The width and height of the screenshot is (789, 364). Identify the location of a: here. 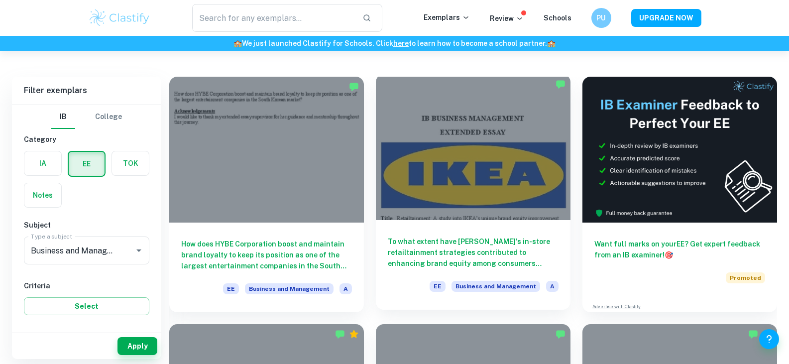
(401, 43).